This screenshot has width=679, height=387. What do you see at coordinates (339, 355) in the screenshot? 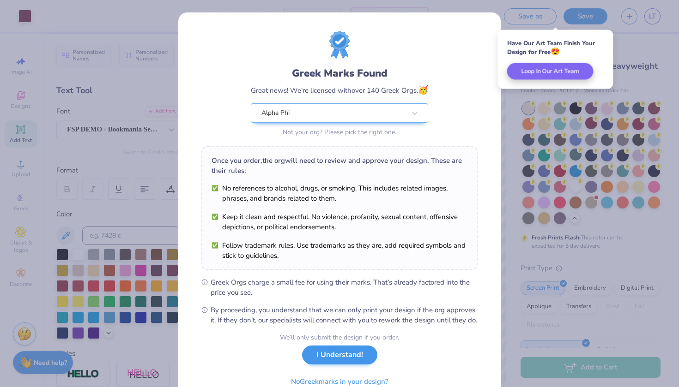
I see `button: I Understand!` at bounding box center [339, 355].